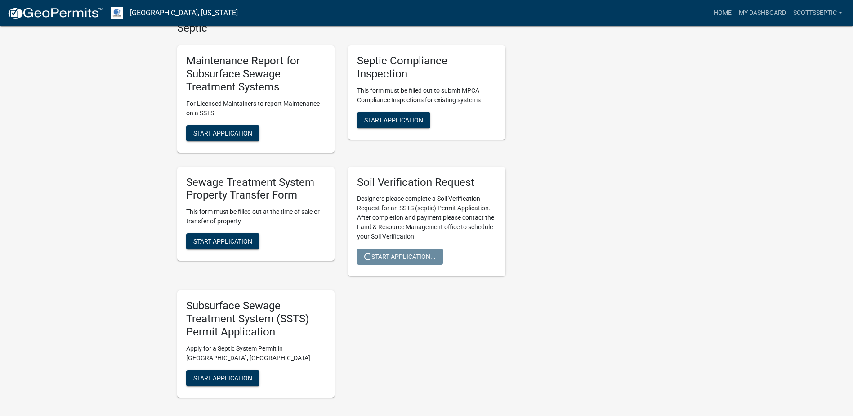 The image size is (853, 416). Describe the element at coordinates (427, 95) in the screenshot. I see `p: This form must be filled out to submit MPCA Compliance Inspections for existing systems` at that location.